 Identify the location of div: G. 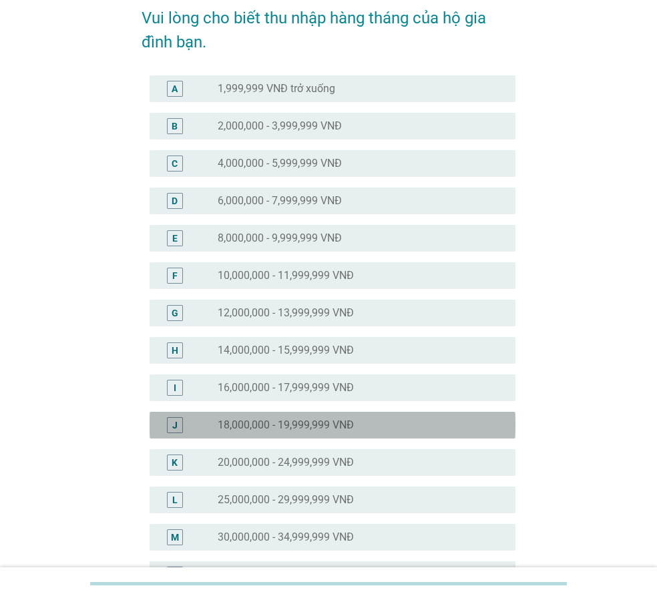
(175, 312).